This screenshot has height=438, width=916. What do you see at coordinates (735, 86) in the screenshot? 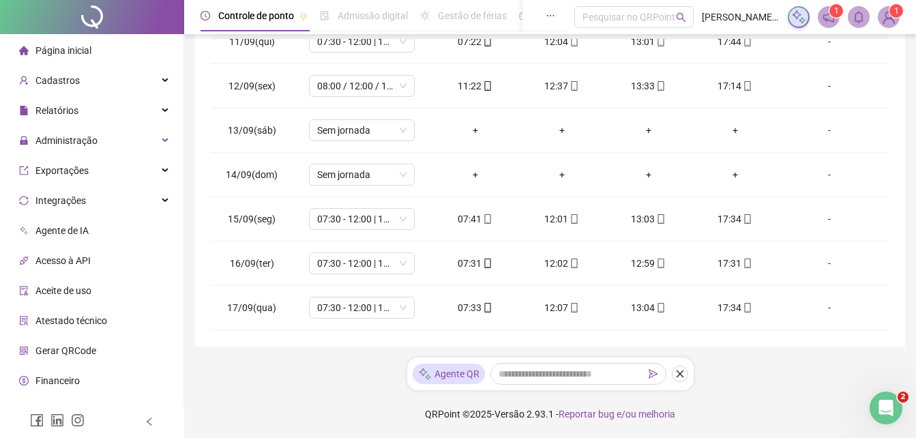
I see `div: 17:14` at bounding box center [735, 86].